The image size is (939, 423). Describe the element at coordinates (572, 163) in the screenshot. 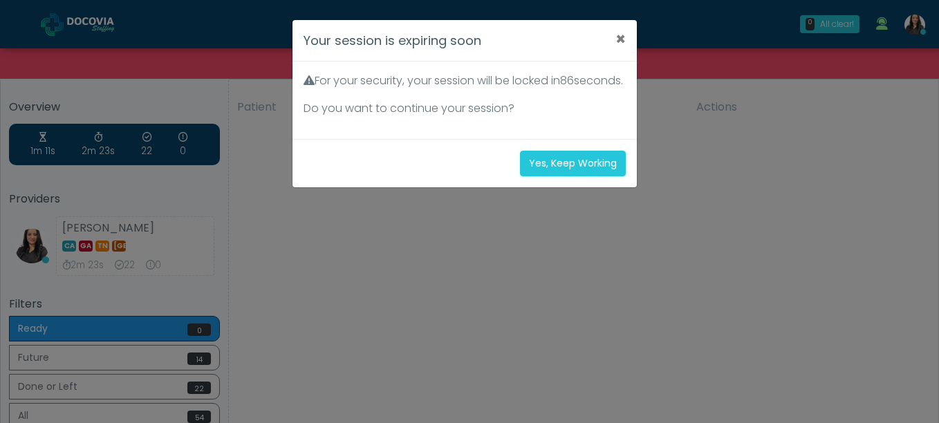

I see `button: Yes, Keep Working` at that location.